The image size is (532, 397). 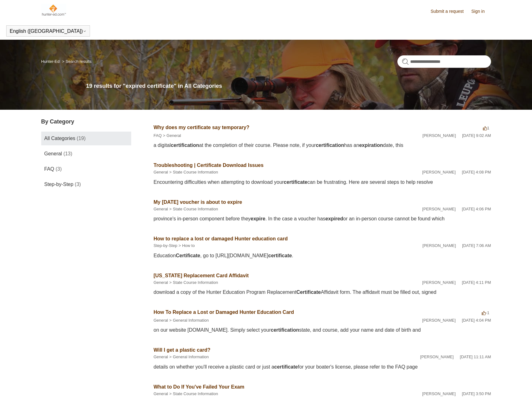 What do you see at coordinates (224, 312) in the screenshot?
I see `a: How To Replace a Lost or Damaged Hunter Education Card` at bounding box center [224, 312].